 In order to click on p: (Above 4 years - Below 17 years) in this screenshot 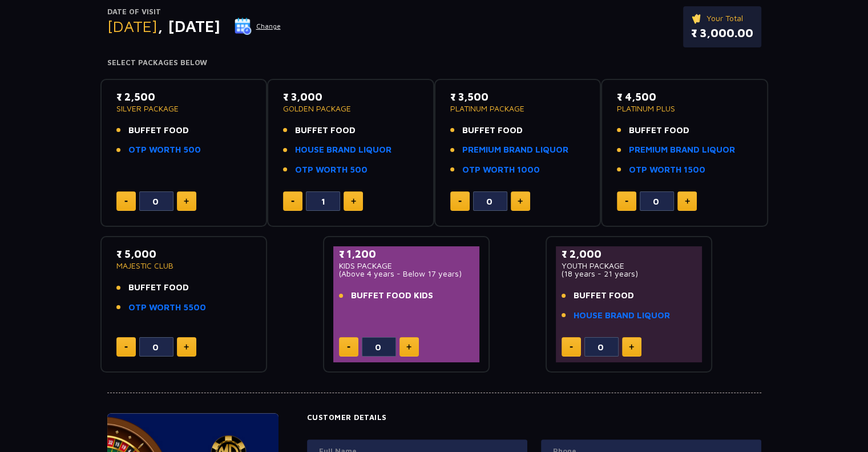, I will do `click(406, 274)`.